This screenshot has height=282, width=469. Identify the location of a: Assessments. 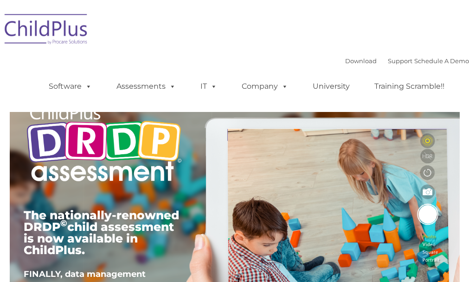
(146, 86).